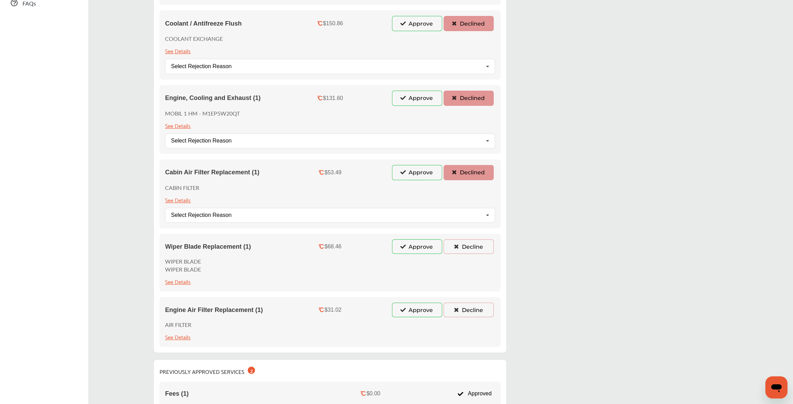 This screenshot has width=793, height=404. What do you see at coordinates (333, 173) in the screenshot?
I see `div: $53.49` at bounding box center [333, 173].